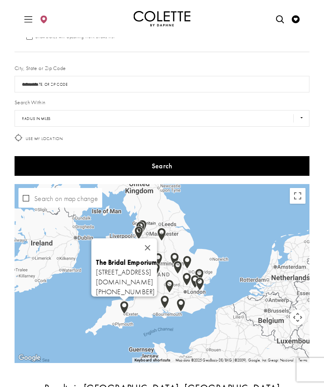 This screenshot has height=387, width=324. I want to click on div: Map with store locations, so click(162, 274).